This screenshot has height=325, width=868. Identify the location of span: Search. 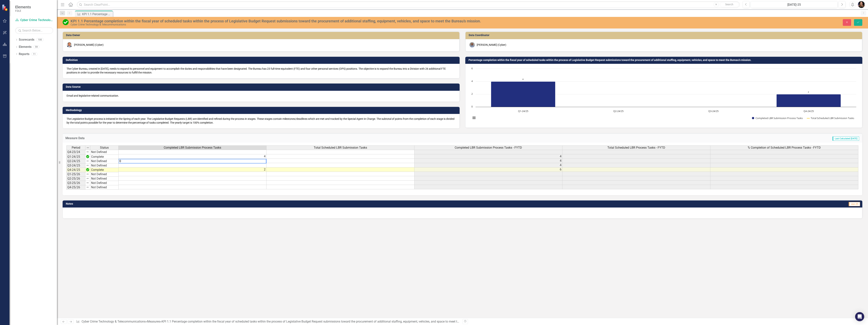
(729, 4).